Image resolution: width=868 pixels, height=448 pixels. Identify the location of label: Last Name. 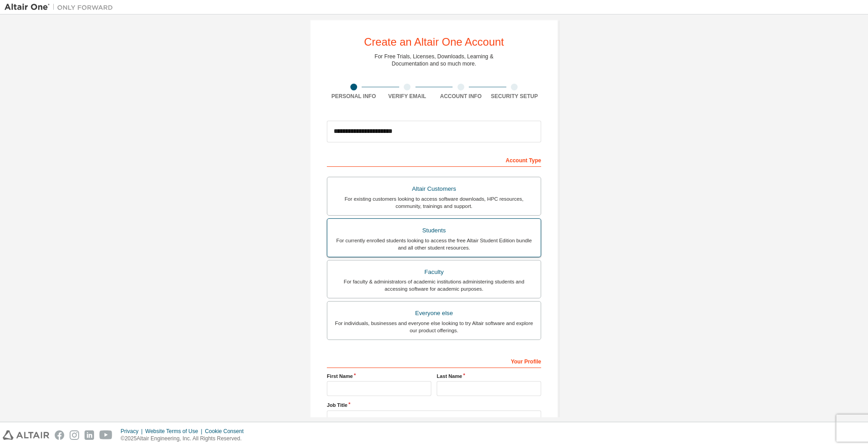
(489, 376).